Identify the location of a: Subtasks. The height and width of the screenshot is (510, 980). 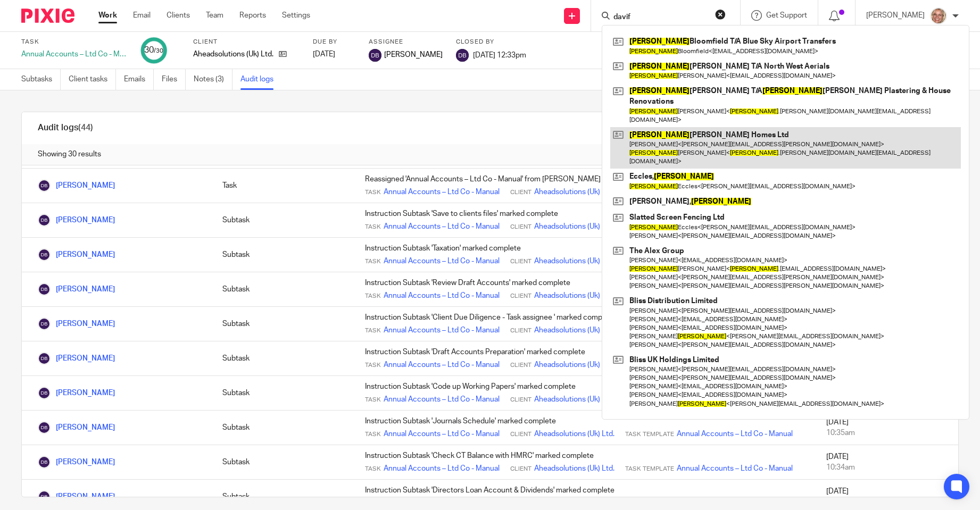
(41, 80).